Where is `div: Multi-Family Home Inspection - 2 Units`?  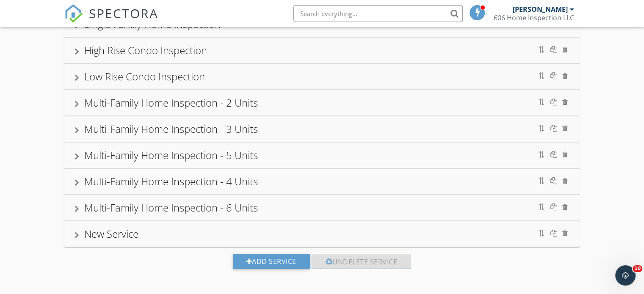
div: Multi-Family Home Inspection - 2 Units is located at coordinates (171, 102).